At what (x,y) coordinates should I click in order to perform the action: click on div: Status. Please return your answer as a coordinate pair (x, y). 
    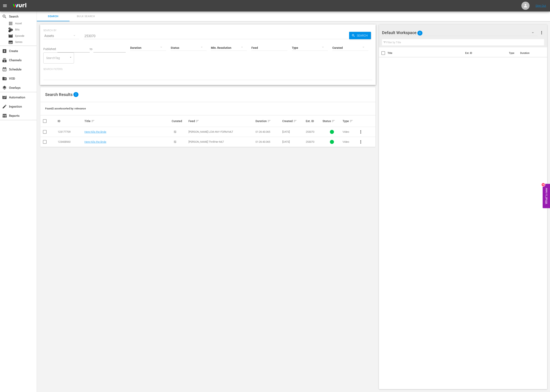
    Looking at the image, I should click on (332, 121).